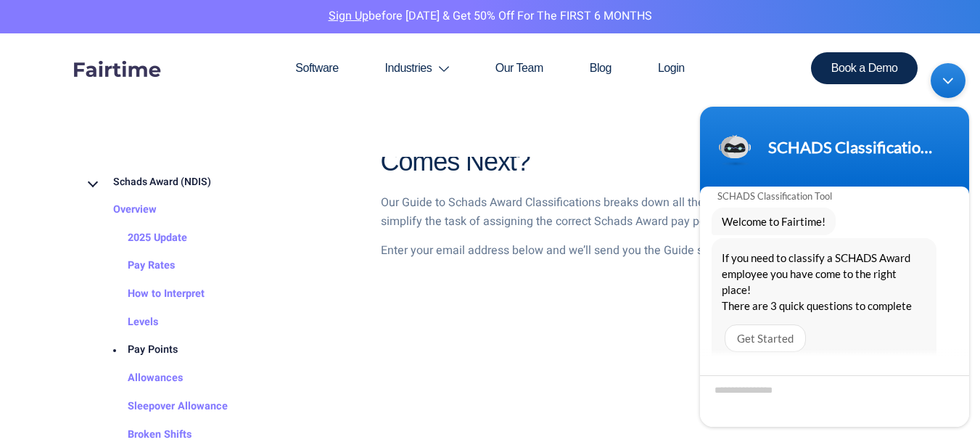 The width and height of the screenshot is (980, 445). What do you see at coordinates (152, 294) in the screenshot?
I see `a: How to Interpret` at bounding box center [152, 294].